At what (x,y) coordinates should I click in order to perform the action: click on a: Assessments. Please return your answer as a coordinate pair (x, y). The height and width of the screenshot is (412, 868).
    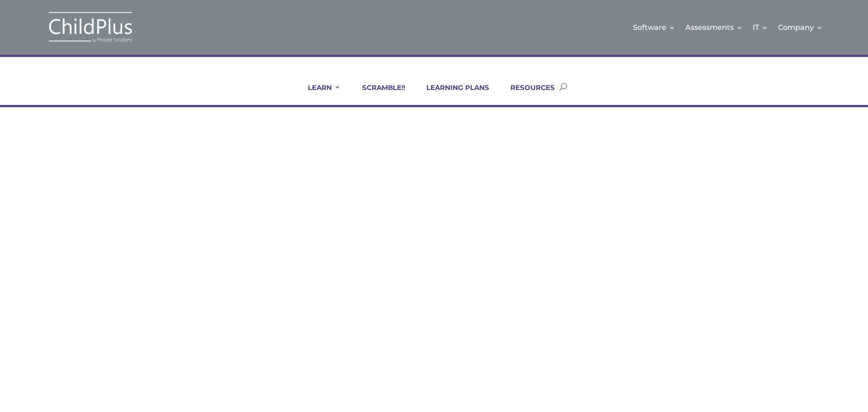
    Looking at the image, I should click on (714, 27).